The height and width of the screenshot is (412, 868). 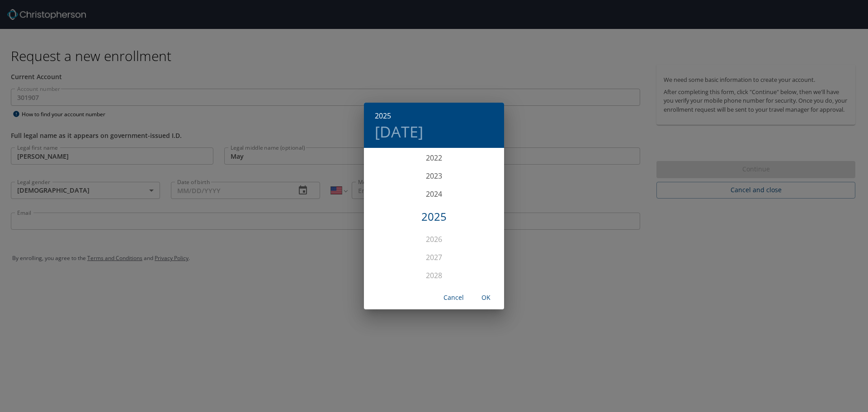 What do you see at coordinates (454, 297) in the screenshot?
I see `button: Cancel` at bounding box center [454, 297].